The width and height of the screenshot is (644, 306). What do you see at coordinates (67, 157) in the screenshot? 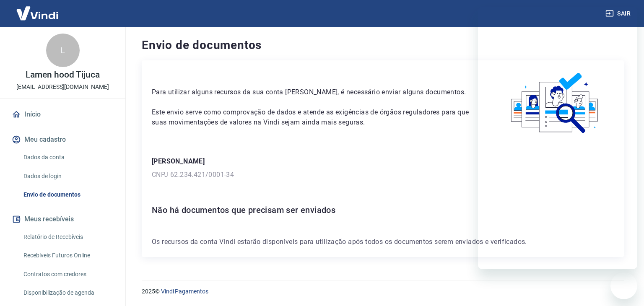
I see `a: Dados da conta` at bounding box center [67, 157].